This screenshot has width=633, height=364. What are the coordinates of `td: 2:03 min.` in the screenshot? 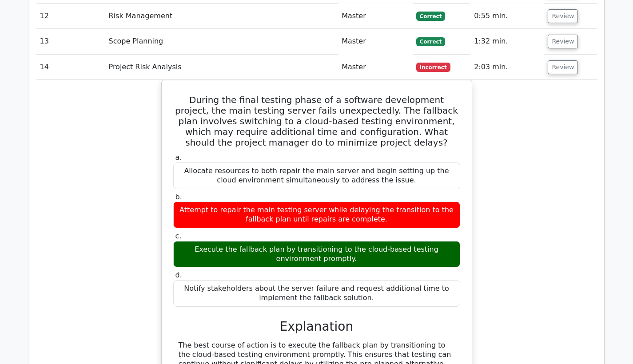 It's located at (508, 67).